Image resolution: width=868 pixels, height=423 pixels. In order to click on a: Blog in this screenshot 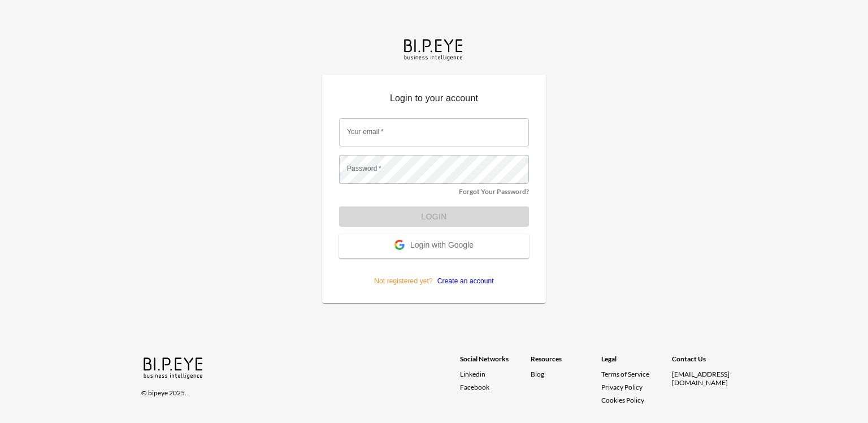, I will do `click(537, 374)`.